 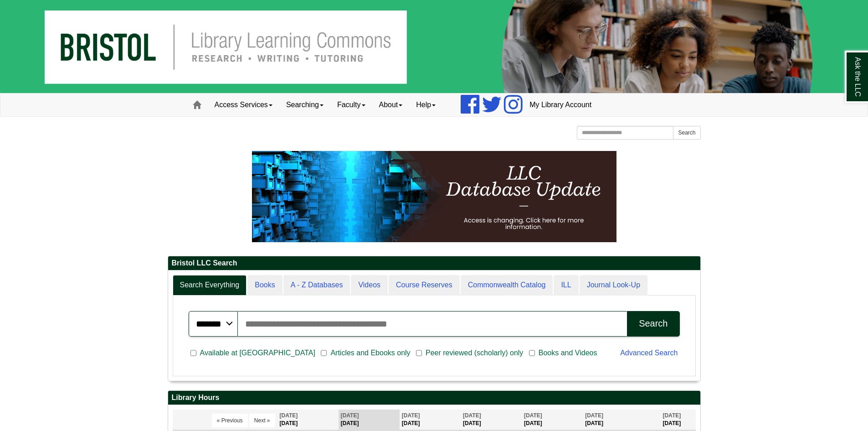 What do you see at coordinates (210, 285) in the screenshot?
I see `a: Search Everything` at bounding box center [210, 285].